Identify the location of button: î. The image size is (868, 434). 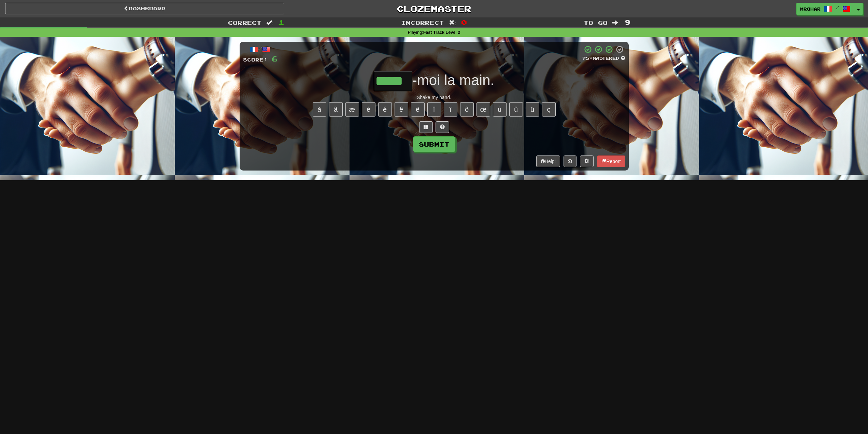
(434, 110).